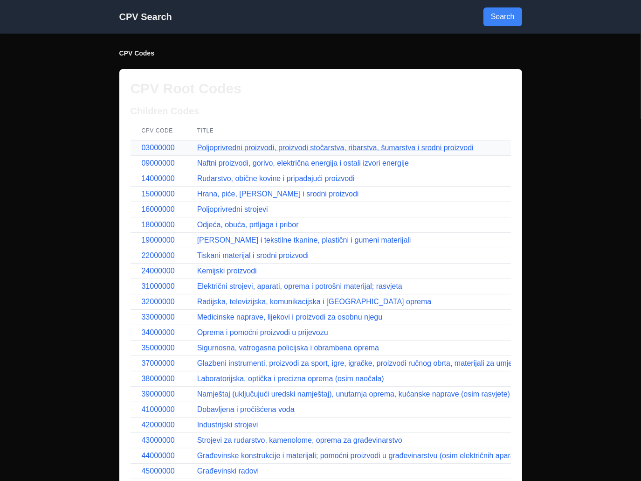 This screenshot has height=481, width=641. Describe the element at coordinates (145, 17) in the screenshot. I see `a: CPV Search` at that location.